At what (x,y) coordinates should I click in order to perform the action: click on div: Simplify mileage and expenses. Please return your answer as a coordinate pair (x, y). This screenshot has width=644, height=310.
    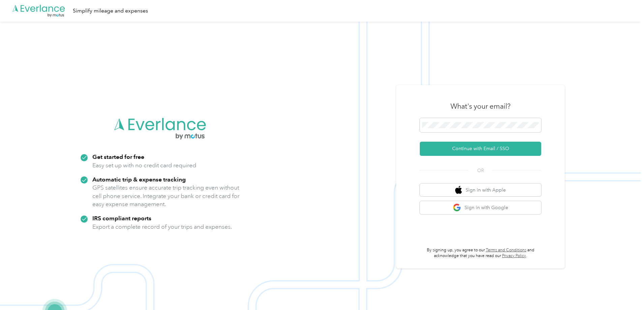
    Looking at the image, I should click on (110, 11).